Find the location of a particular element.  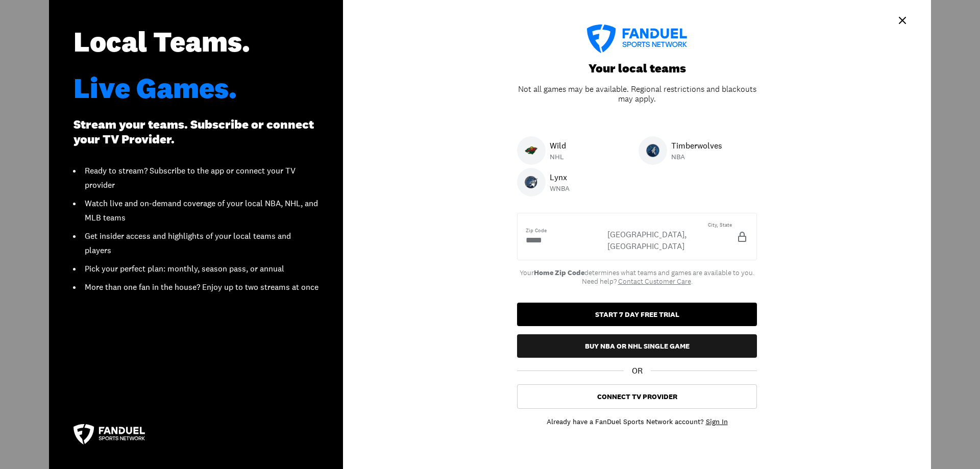

a: Contact Customer Care is located at coordinates (654, 281).